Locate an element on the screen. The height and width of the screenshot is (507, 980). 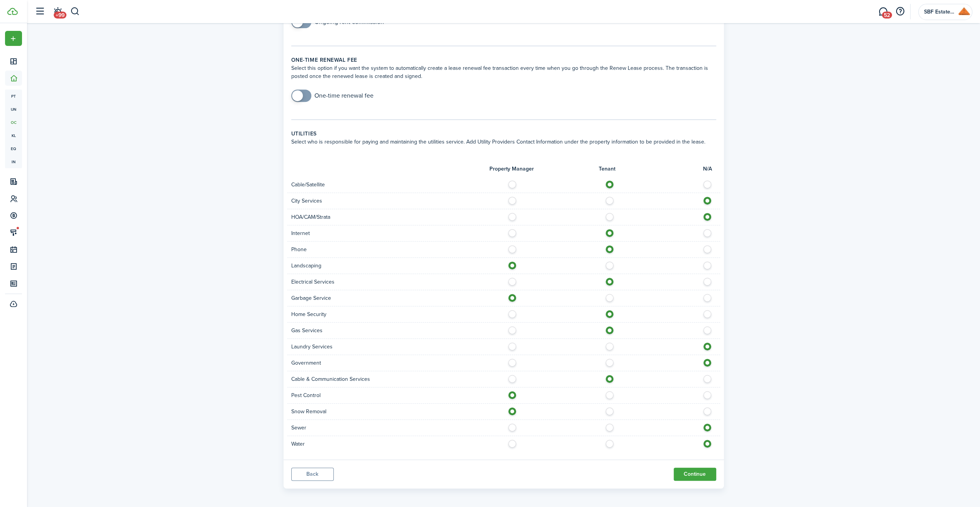
div: Cable/Satellite is located at coordinates (396, 185).